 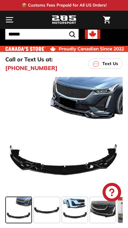 What do you see at coordinates (112, 193) in the screenshot?
I see `inbox-online-store-chat: Shopify online store chat` at bounding box center [112, 193].